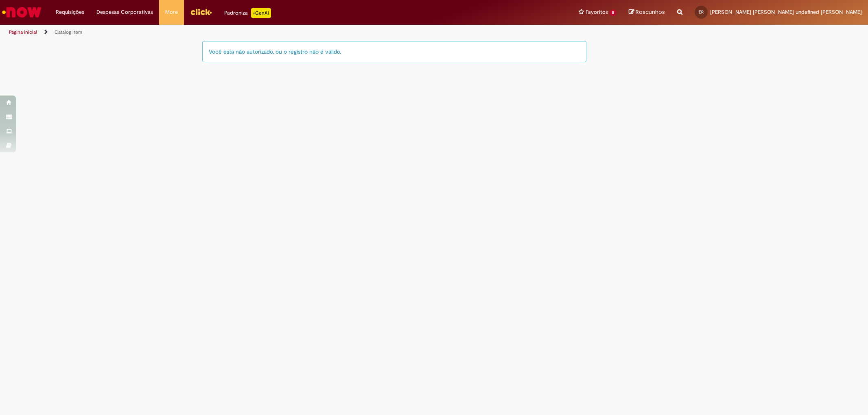 The image size is (868, 415). What do you see at coordinates (70, 12) in the screenshot?
I see `span: Requisições` at bounding box center [70, 12].